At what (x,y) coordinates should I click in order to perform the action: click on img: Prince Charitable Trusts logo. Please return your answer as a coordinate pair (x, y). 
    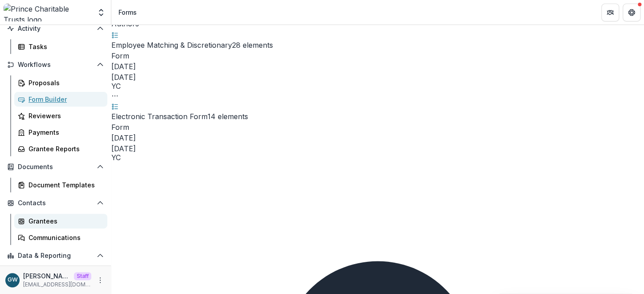
    Looking at the image, I should click on (47, 12).